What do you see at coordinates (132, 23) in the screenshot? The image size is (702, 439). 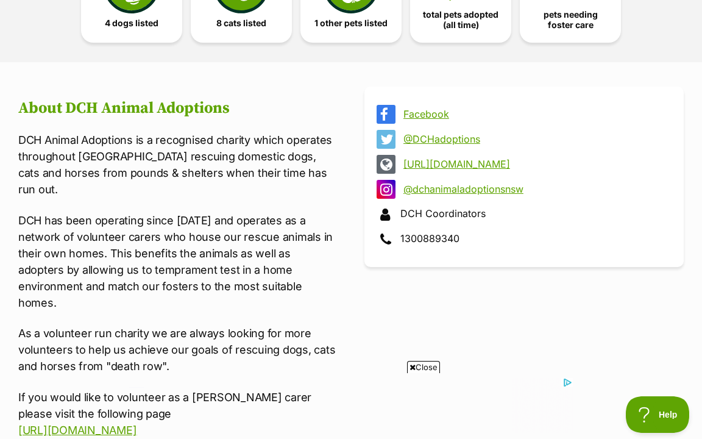 I see `span: 4 dogs listed` at bounding box center [132, 23].